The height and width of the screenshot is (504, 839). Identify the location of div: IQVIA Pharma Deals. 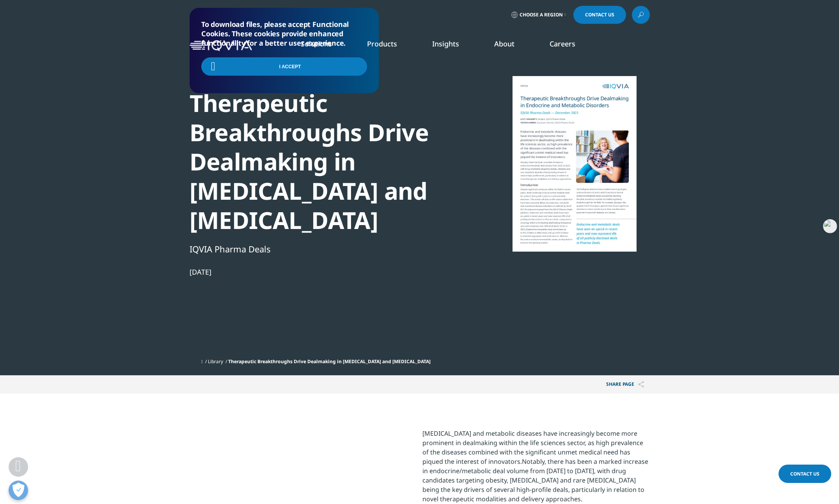
(324, 249).